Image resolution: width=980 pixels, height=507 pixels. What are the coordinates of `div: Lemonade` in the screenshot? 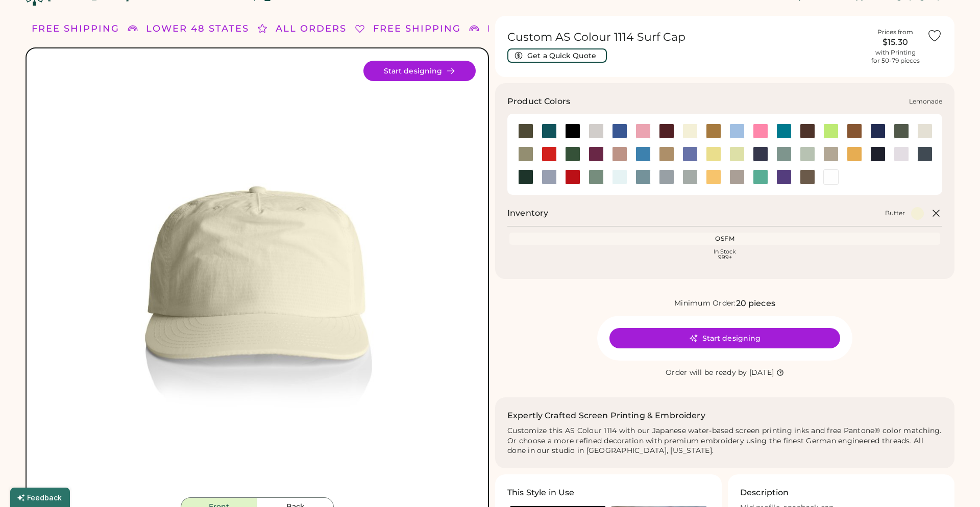 It's located at (925, 102).